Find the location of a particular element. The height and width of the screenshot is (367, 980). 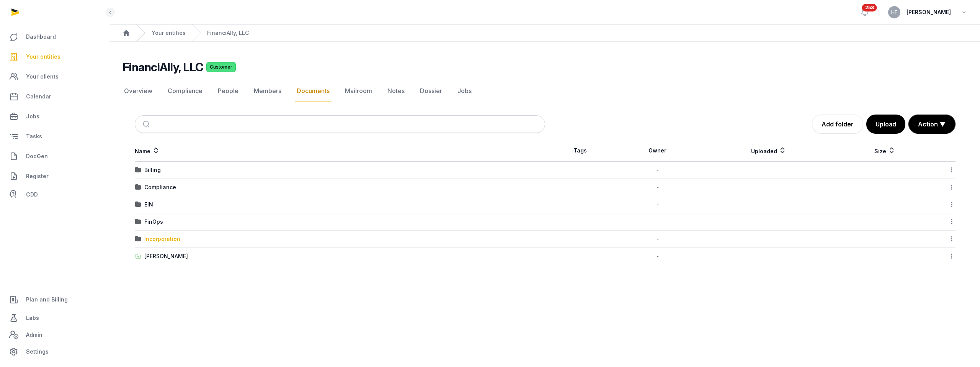

a: FinanciAlly, LLC is located at coordinates (228, 33).